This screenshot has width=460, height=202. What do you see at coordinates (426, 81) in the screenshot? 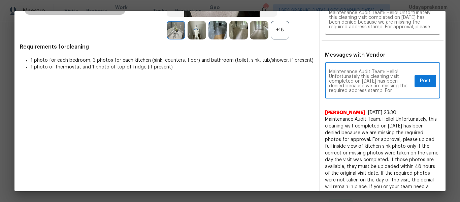
I see `span: Post` at bounding box center [426, 81].